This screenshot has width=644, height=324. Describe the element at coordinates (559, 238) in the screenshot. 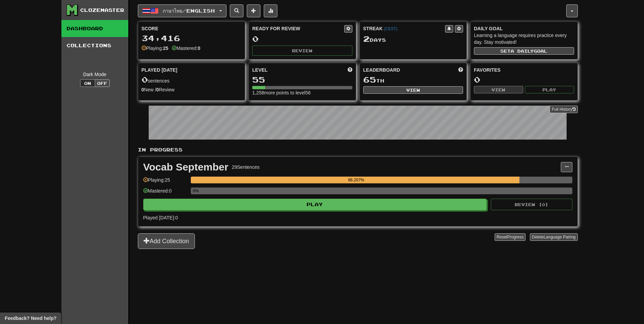

I see `span: Language Pairing` at that location.